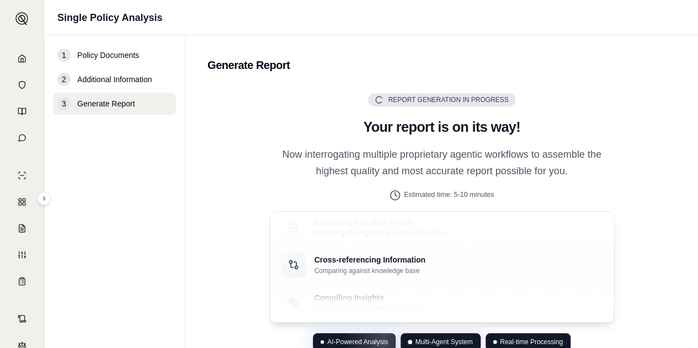  I want to click on a: Documents Vault, so click(22, 85).